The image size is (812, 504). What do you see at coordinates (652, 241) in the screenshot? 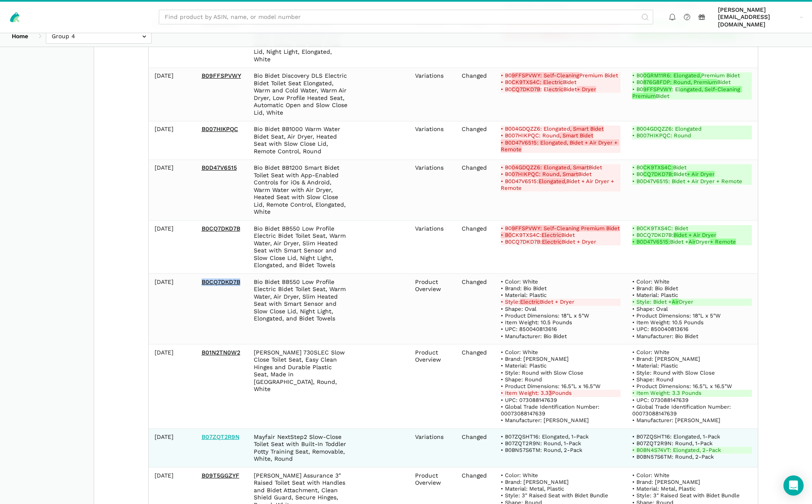
I see `strong: • B0D47V6515:` at bounding box center [652, 241].